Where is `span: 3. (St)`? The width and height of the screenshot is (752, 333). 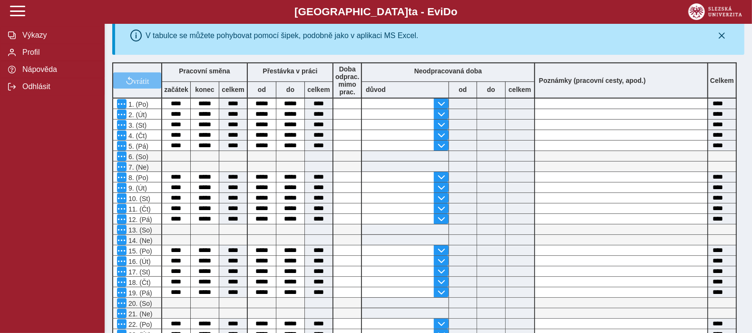
span: 3. (St) is located at coordinates (137, 125).